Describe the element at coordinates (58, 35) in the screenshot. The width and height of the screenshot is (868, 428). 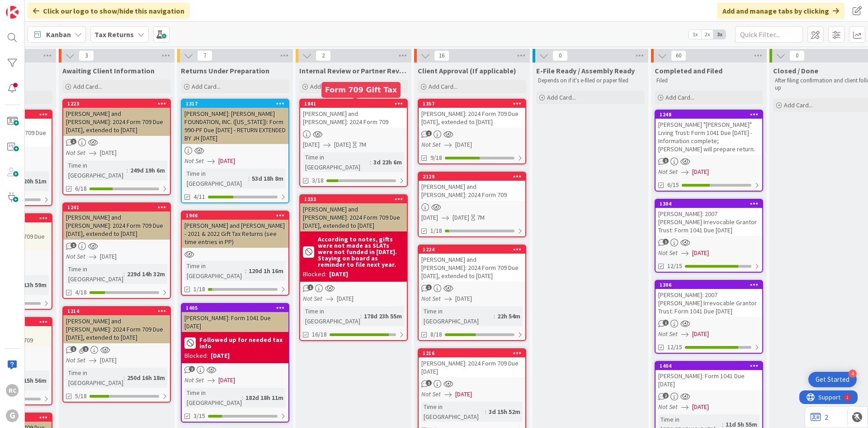
I see `span: Kanban` at that location.